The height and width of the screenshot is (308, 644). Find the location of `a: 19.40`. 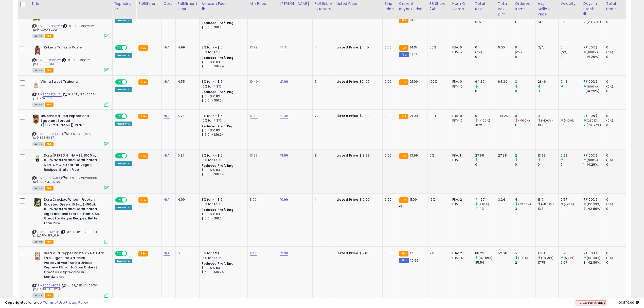

a: 19.40 is located at coordinates (254, 81).